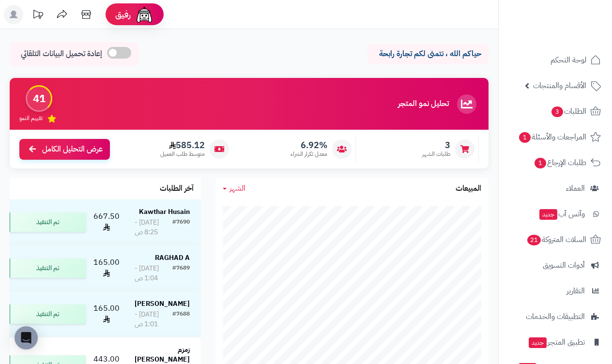 This screenshot has width=612, height=364. What do you see at coordinates (557, 239) in the screenshot?
I see `span: السلات المتروكة` at bounding box center [557, 239].